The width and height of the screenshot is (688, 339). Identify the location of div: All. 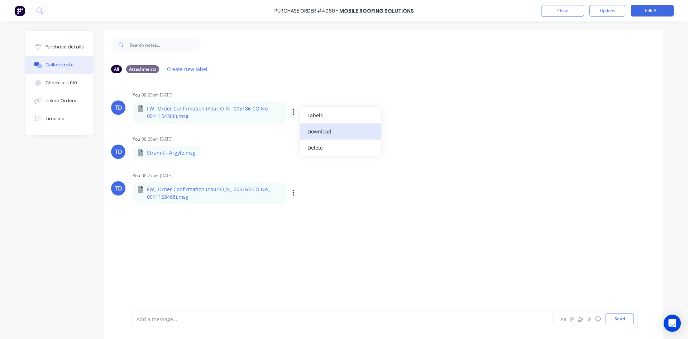
(116, 69).